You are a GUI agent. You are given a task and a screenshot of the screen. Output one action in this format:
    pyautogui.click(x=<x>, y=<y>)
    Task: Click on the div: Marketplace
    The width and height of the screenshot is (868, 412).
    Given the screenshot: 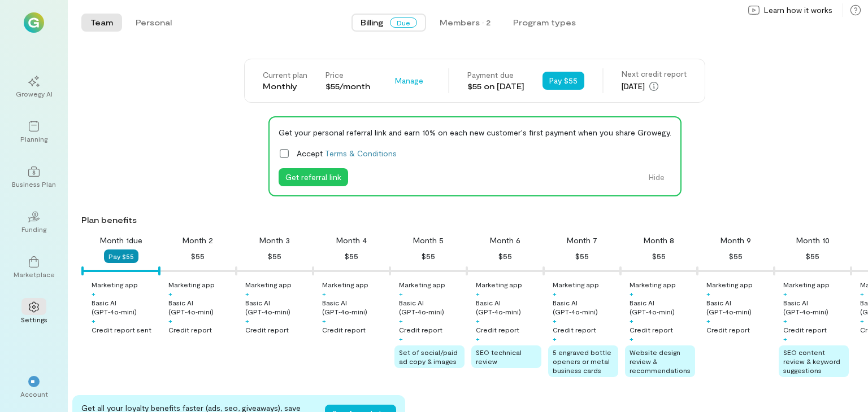 What is the action you would take?
    pyautogui.click(x=34, y=274)
    